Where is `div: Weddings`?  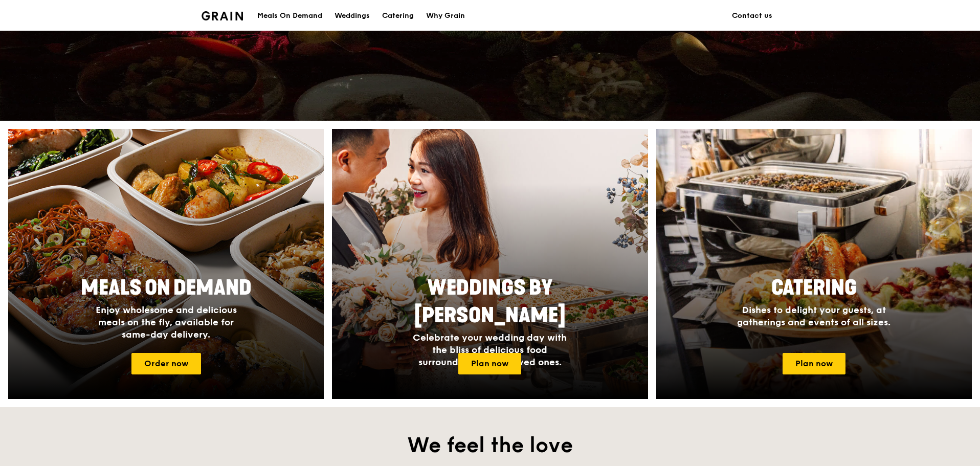 div: Weddings is located at coordinates (352, 16).